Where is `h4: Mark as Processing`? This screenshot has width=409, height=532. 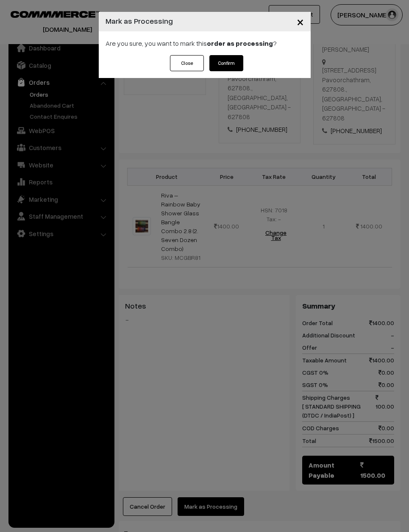
h4: Mark as Processing is located at coordinates (139, 21).